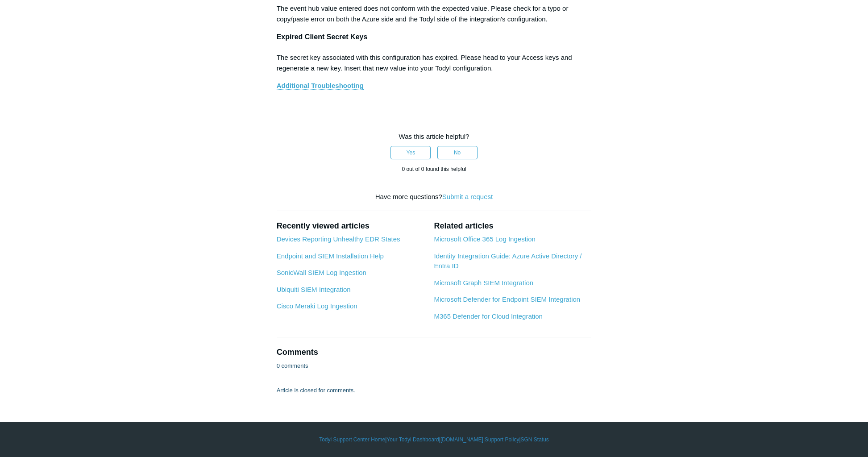  What do you see at coordinates (321, 272) in the screenshot?
I see `a: SonicWall SIEM Log Ingestion` at bounding box center [321, 272].